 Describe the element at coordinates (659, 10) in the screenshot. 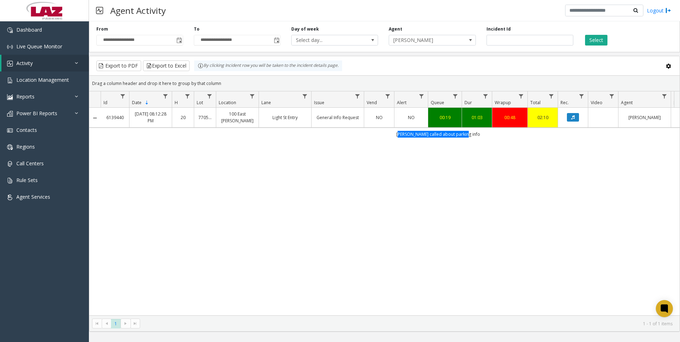

I see `a: Logout` at that location.